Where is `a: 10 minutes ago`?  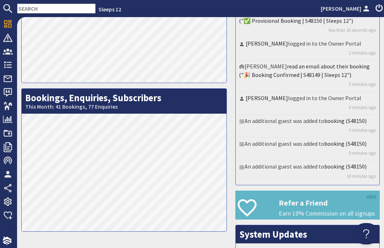 a: 10 minutes ago is located at coordinates (362, 176).